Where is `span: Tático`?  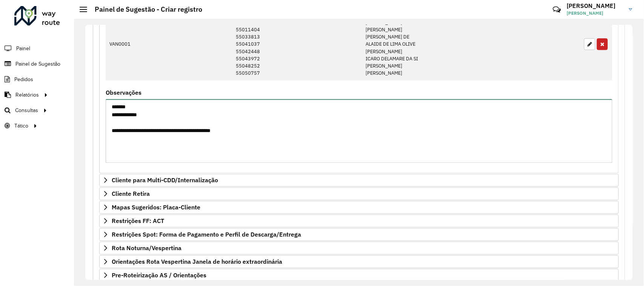
span: Tático is located at coordinates (21, 125).